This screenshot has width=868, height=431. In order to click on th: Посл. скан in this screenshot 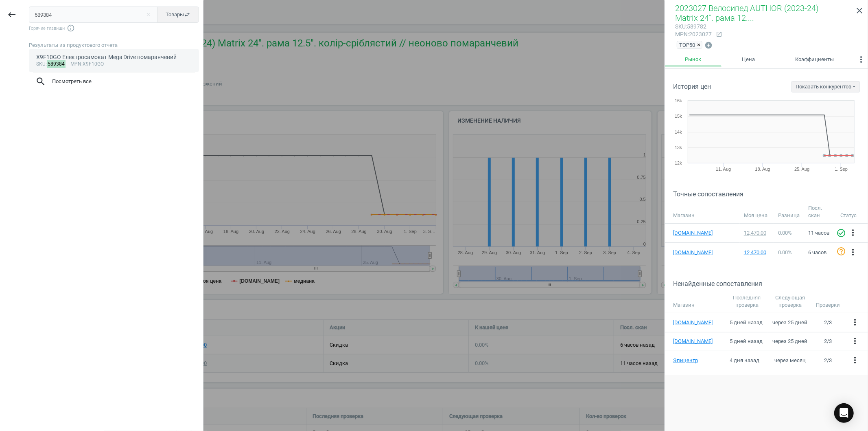, I will do `click(820, 212)`.